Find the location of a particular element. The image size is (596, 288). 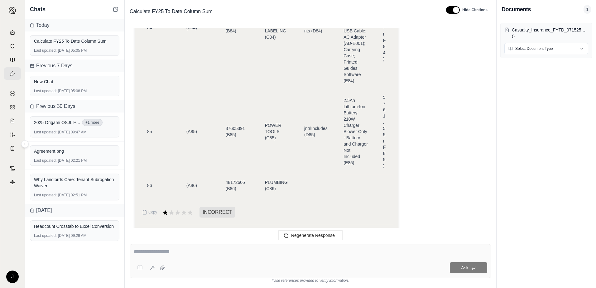

span: (A86) is located at coordinates (192, 186).